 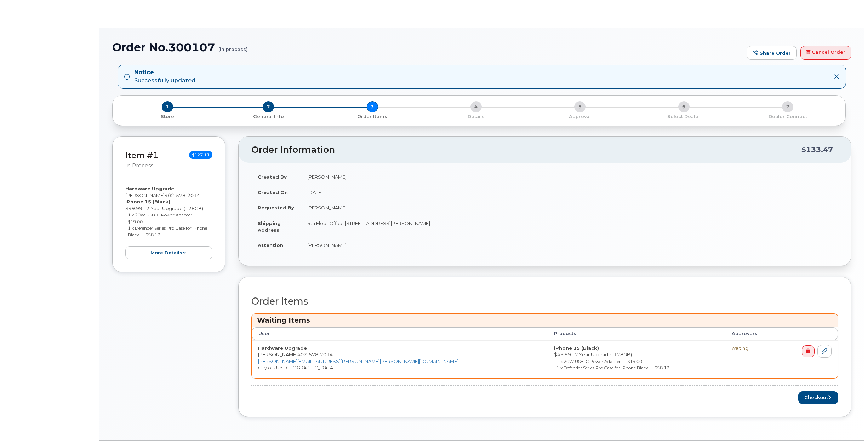 What do you see at coordinates (276, 208) in the screenshot?
I see `strong: Requested By` at bounding box center [276, 208].